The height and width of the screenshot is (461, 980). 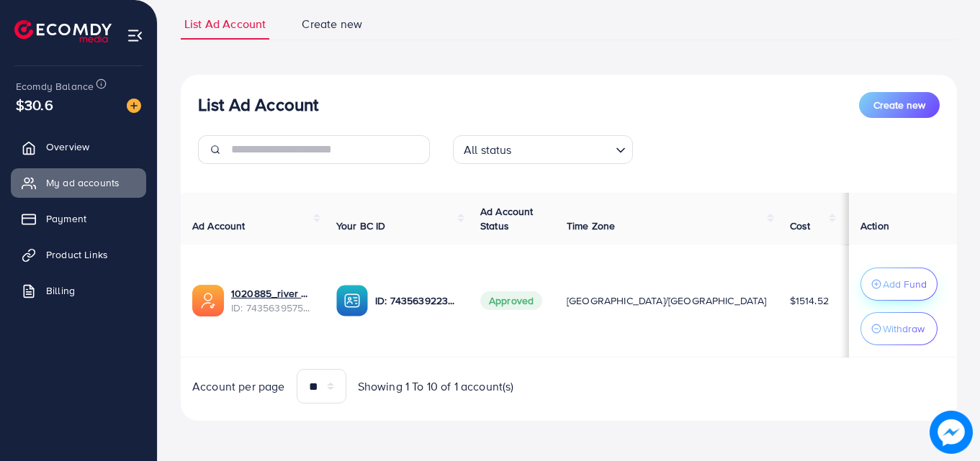 I want to click on img: ic-ads-acc.e4c84228.svg, so click(x=208, y=300).